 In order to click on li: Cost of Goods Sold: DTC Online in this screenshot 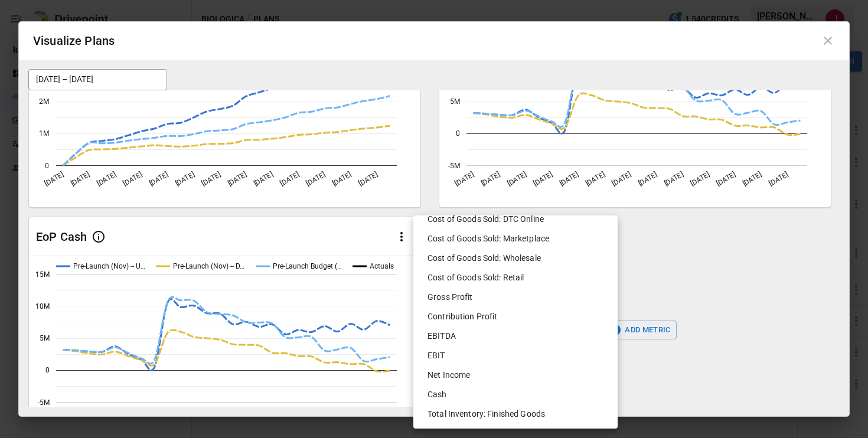, I will do `click(515, 219)`.